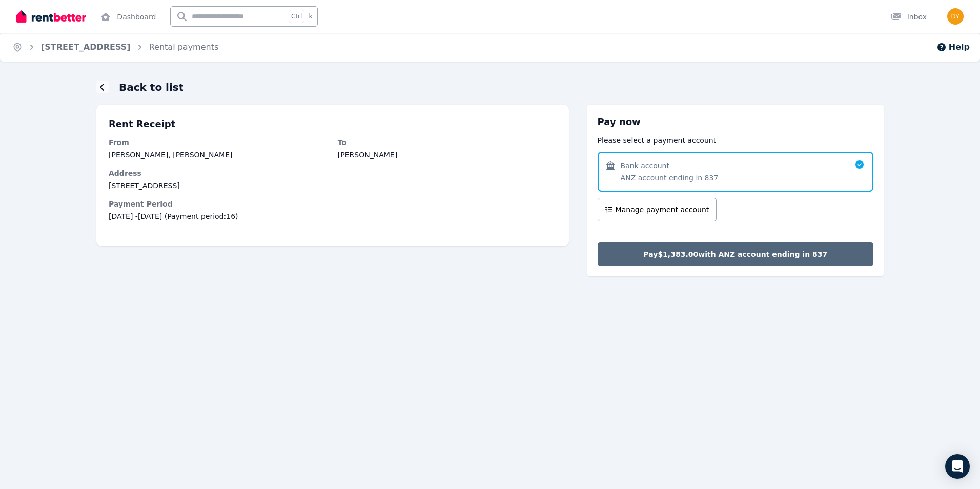 This screenshot has width=980, height=489. What do you see at coordinates (736, 122) in the screenshot?
I see `h3: Pay now` at bounding box center [736, 122].